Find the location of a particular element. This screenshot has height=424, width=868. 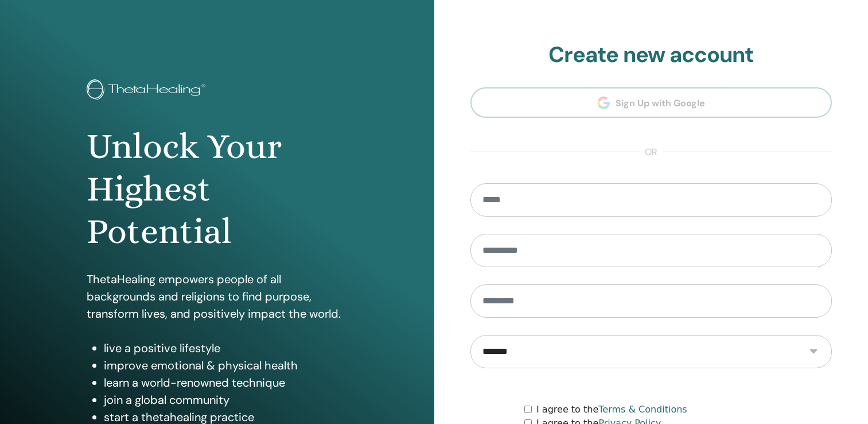

li: join a global community is located at coordinates (226, 400).